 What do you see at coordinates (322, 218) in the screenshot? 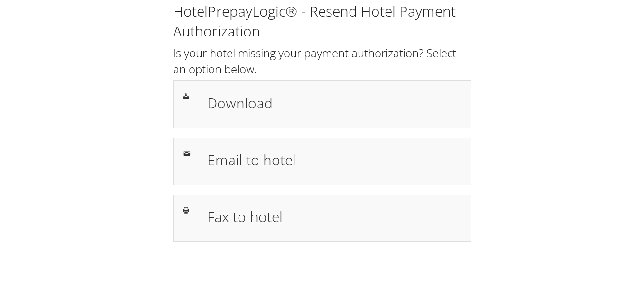
I see `a: Fax to hotel` at bounding box center [322, 218].